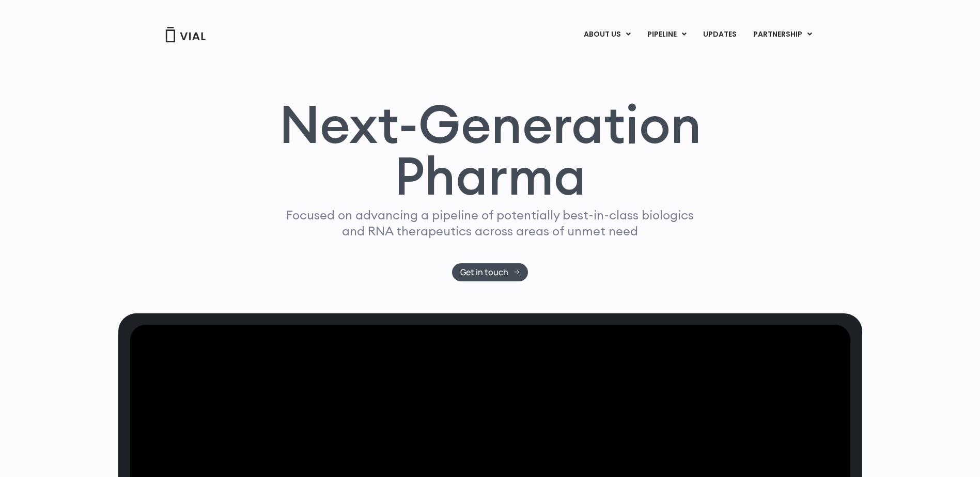 The width and height of the screenshot is (980, 477). What do you see at coordinates (490, 272) in the screenshot?
I see `a: Get in touch` at bounding box center [490, 272].